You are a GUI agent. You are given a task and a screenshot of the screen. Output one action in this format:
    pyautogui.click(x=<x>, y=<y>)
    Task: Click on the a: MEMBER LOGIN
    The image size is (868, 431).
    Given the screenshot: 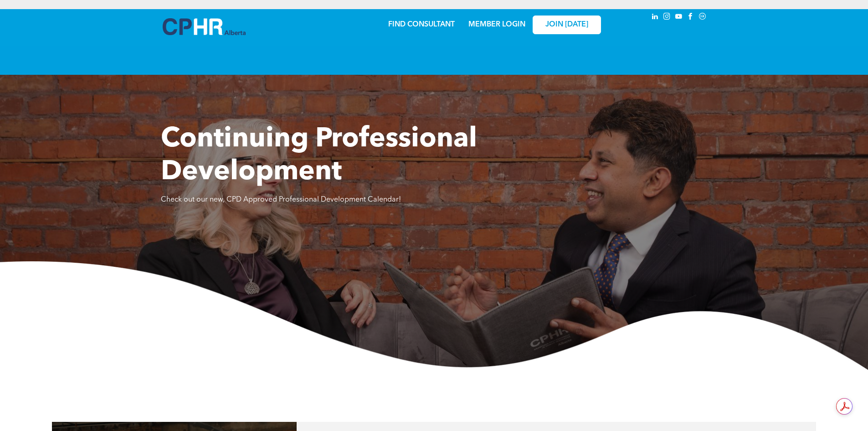 What is the action you would take?
    pyautogui.click(x=497, y=24)
    